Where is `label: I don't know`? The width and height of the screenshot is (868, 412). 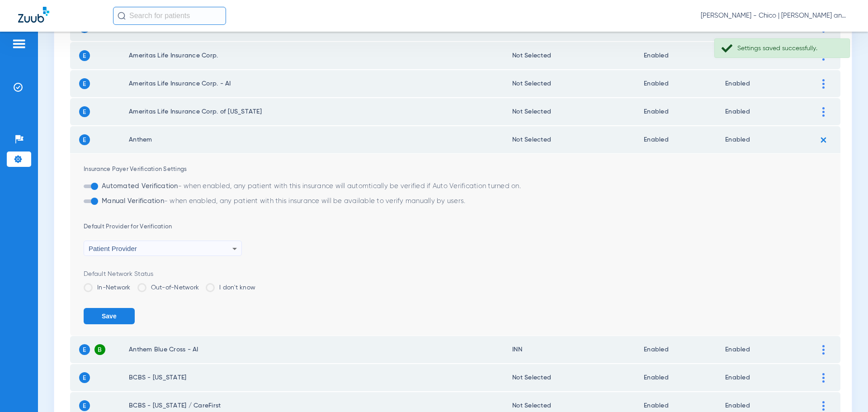 label: I don't know is located at coordinates (230, 288).